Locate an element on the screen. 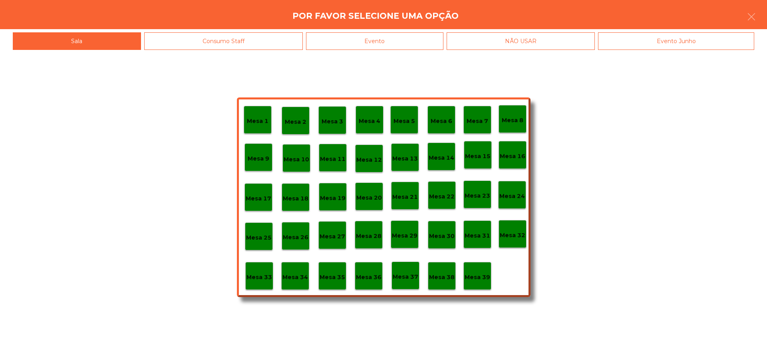 Image resolution: width=767 pixels, height=347 pixels. p: Mesa 21 is located at coordinates (405, 197).